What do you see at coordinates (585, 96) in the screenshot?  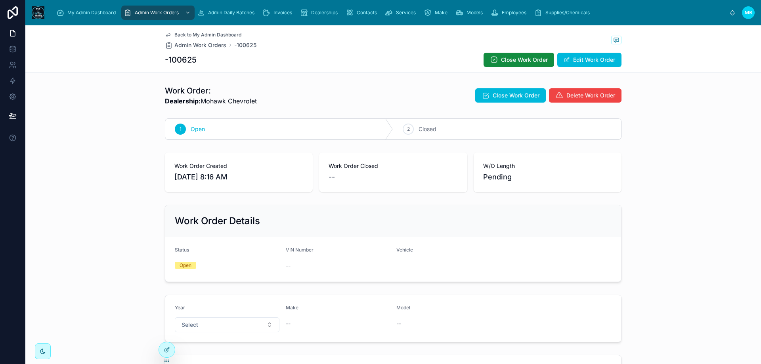 I see `button: Delete Work Order` at bounding box center [585, 96].